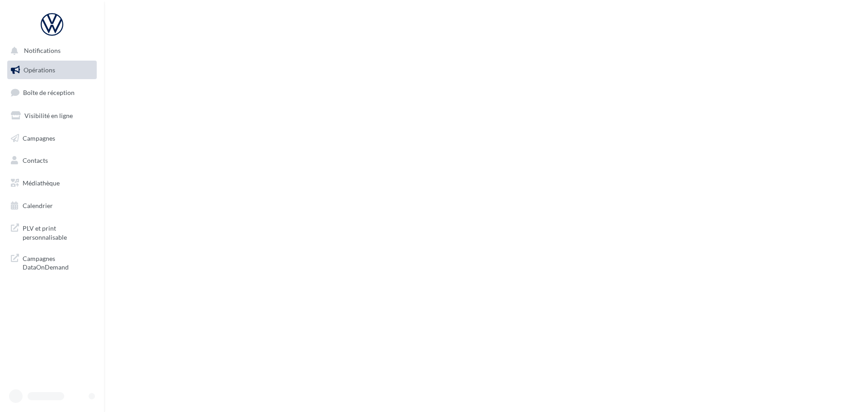 This screenshot has height=412, width=868. I want to click on span: Boîte de réception, so click(49, 92).